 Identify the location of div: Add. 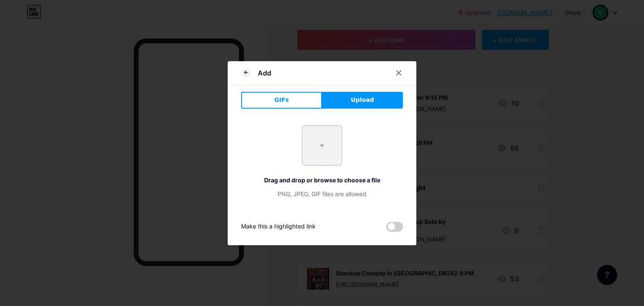
(265, 73).